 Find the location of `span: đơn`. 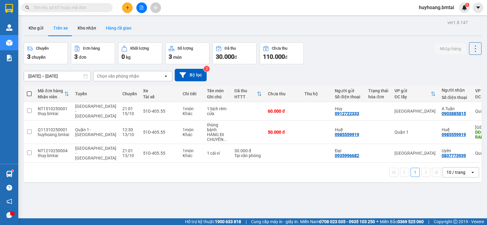

span: đơn is located at coordinates (82, 57).